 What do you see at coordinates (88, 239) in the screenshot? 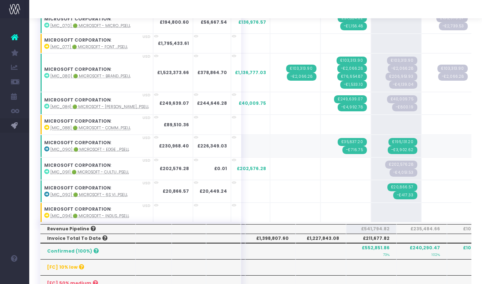
I see `th: Invoice Total To Date` at bounding box center [88, 239].